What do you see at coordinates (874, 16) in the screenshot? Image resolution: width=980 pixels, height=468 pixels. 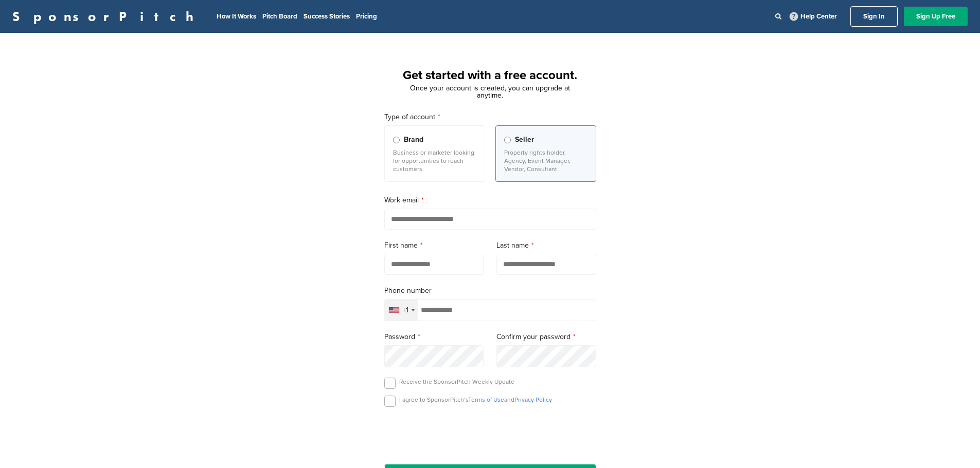 I see `a: Sign In` at bounding box center [874, 16].